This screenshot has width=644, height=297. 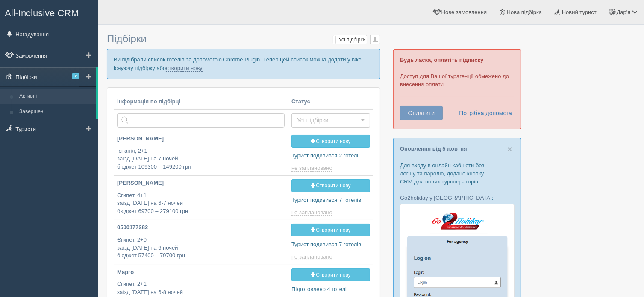 What do you see at coordinates (243, 64) in the screenshot?
I see `p: Ви підібрали список готелів за допомогою Chrome Plugin. Тепер цей список можна додати у вже існую...` at bounding box center [243, 64].